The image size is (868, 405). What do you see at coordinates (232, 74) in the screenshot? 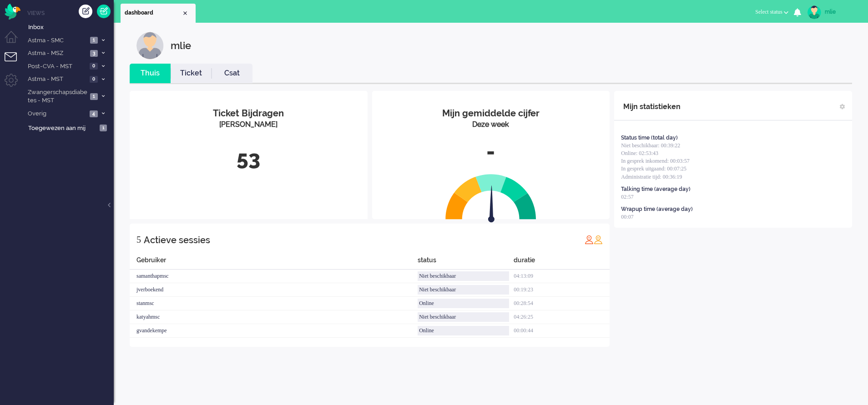
I see `a: Csat` at bounding box center [232, 74].